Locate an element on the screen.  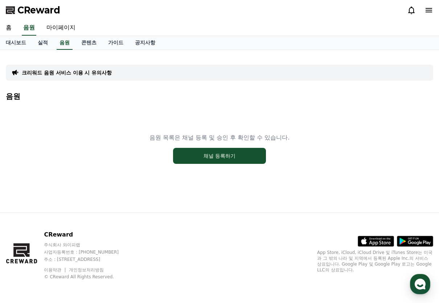
a: 콘텐츠 is located at coordinates (89, 43).